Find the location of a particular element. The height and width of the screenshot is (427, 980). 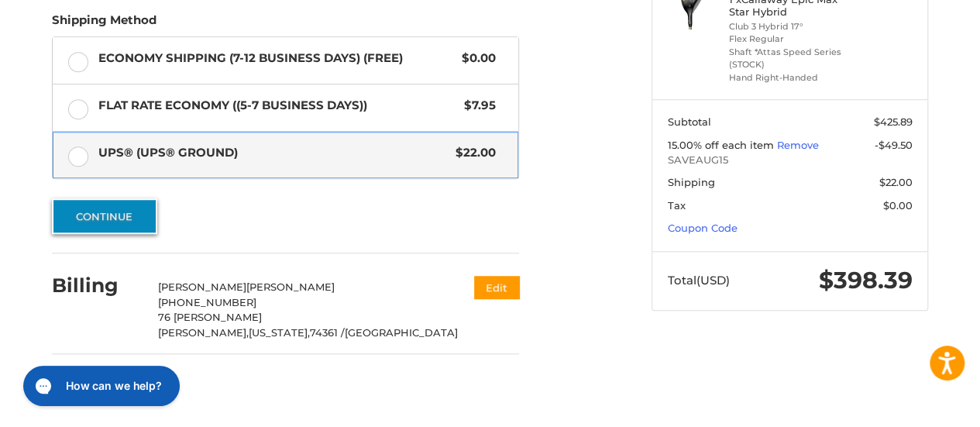

span: Flat Rate Economy ((5-7 Business Days)) is located at coordinates (277, 106).